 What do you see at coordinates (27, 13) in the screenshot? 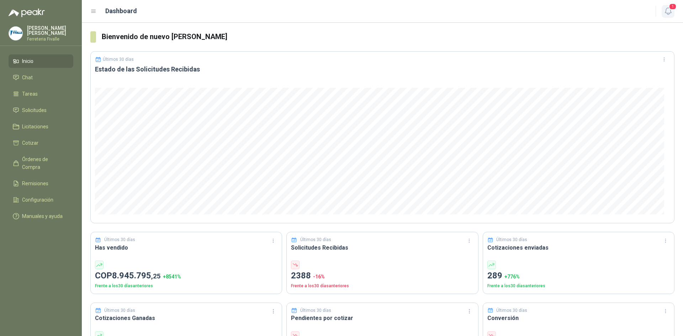
I see `img: Logo peakr` at bounding box center [27, 13].